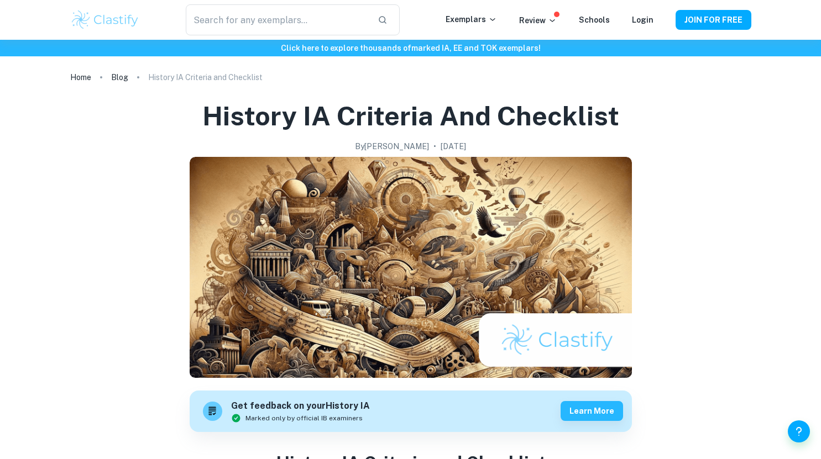 Image resolution: width=821 pixels, height=459 pixels. Describe the element at coordinates (81, 77) in the screenshot. I see `a: Home` at that location.